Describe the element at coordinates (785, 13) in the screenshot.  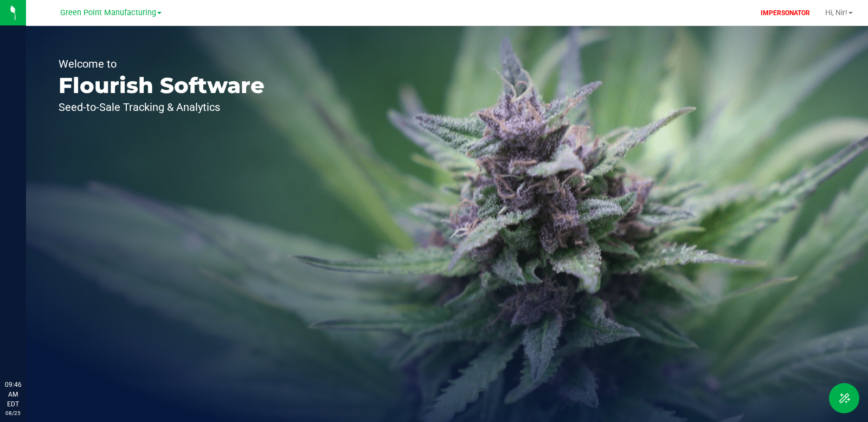
I see `p: IMPERSONATOR` at that location.